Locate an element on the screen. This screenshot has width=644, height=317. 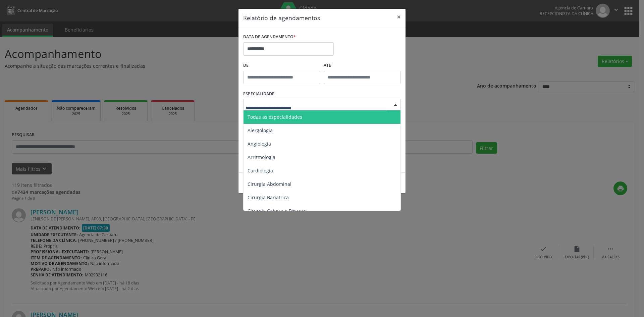
button: Close is located at coordinates (399, 17).